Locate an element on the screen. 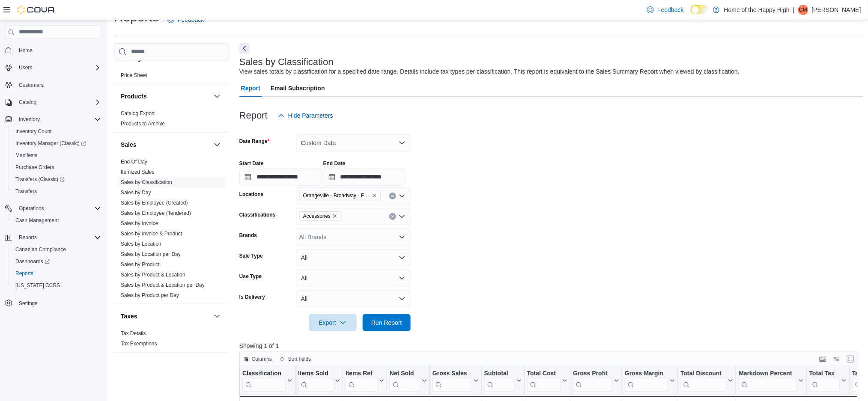 This screenshot has width=868, height=401. button: Run Report is located at coordinates (387, 323).